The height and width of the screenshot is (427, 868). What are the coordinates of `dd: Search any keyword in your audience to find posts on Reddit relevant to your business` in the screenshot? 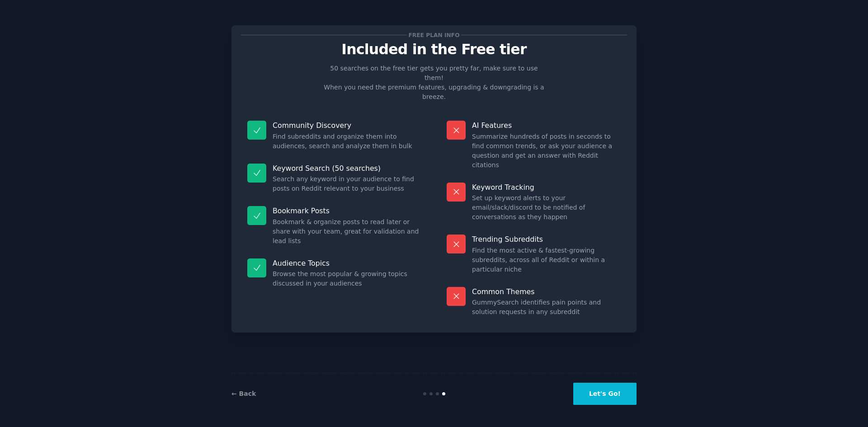 It's located at (347, 184).